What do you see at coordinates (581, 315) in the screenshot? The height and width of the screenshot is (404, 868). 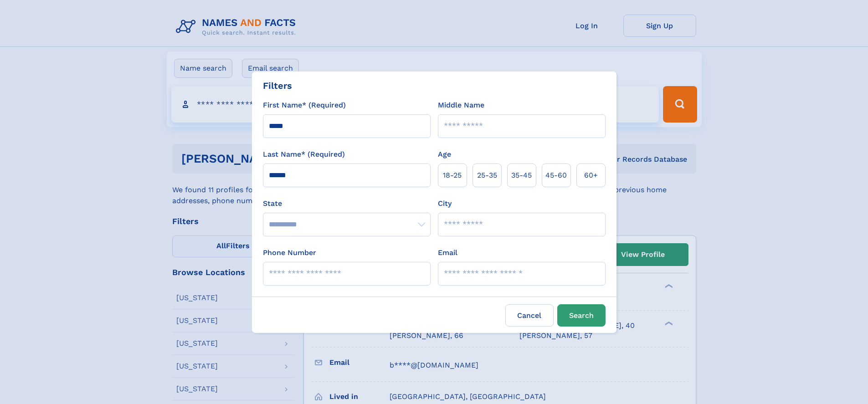 I see `button: Search` at bounding box center [581, 315].